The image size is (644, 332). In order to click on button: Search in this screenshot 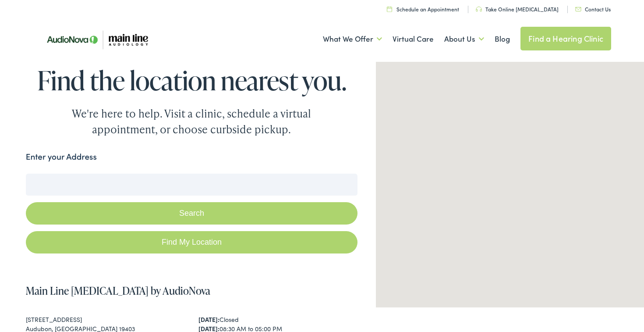, I will do `click(191, 213)`.